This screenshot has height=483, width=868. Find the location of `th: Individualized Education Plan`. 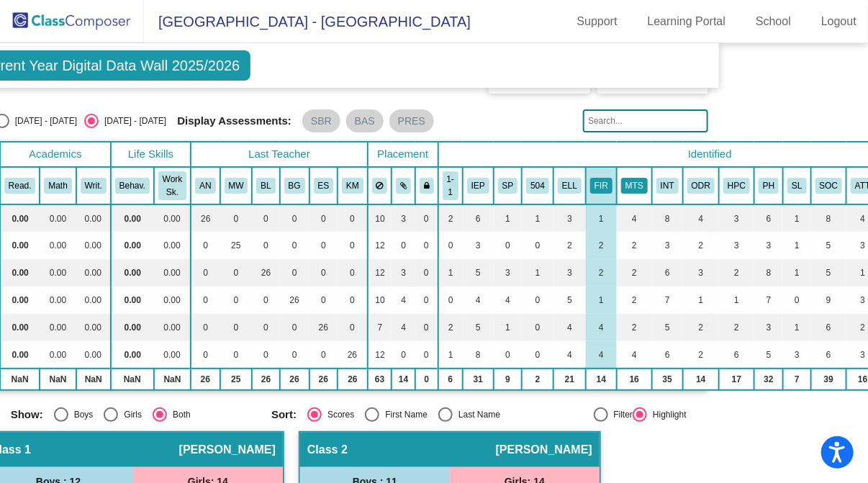

th: Individualized Education Plan is located at coordinates (478, 186).